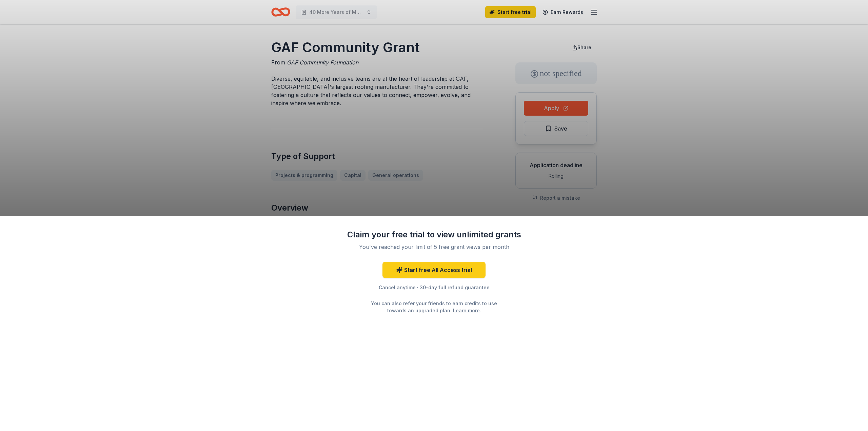 Image resolution: width=868 pixels, height=431 pixels. I want to click on a: Learn more, so click(466, 311).